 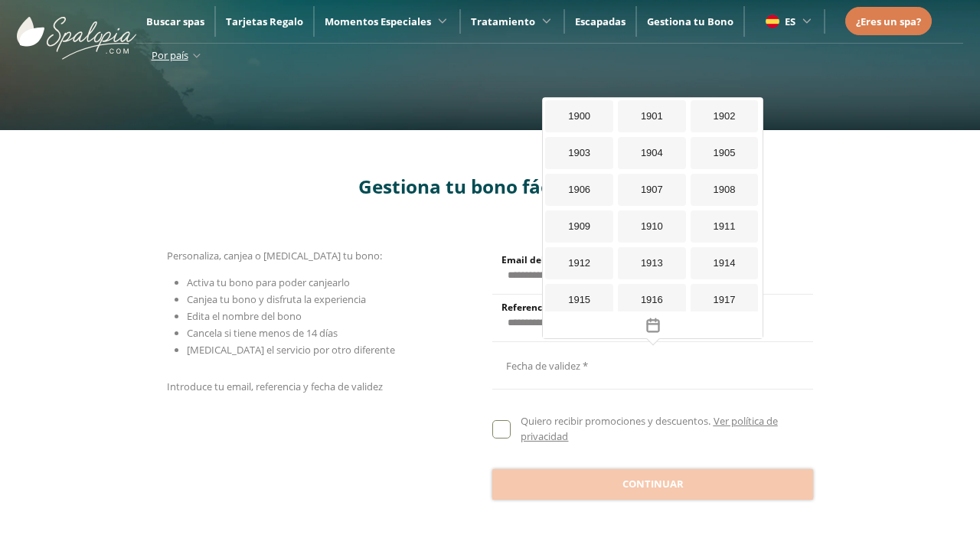 I want to click on div: 1915, so click(x=579, y=300).